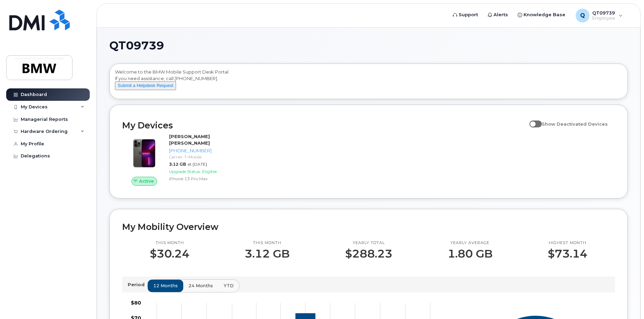 The image size is (644, 319). Describe the element at coordinates (147, 181) in the screenshot. I see `span: Active` at that location.